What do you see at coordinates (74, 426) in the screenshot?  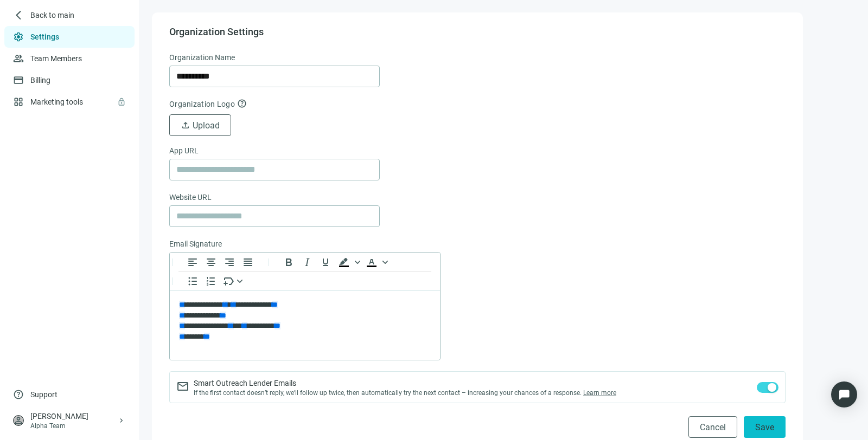 I see `div: Alpha Team` at bounding box center [74, 426].